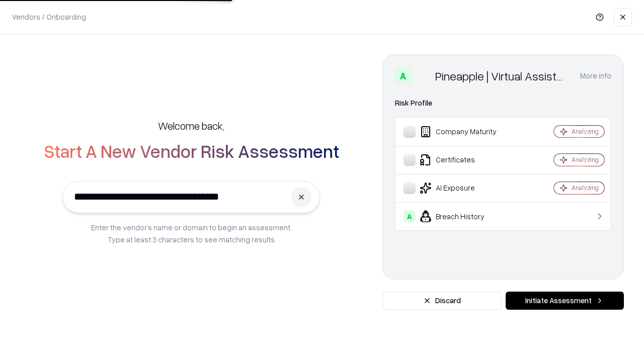 The height and width of the screenshot is (362, 644). Describe the element at coordinates (464, 188) in the screenshot. I see `div: AI Exposure` at that location.